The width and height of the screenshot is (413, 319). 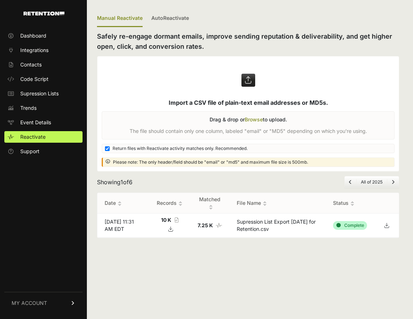 What do you see at coordinates (277, 203) in the screenshot?
I see `th: File Name` at bounding box center [277, 203].